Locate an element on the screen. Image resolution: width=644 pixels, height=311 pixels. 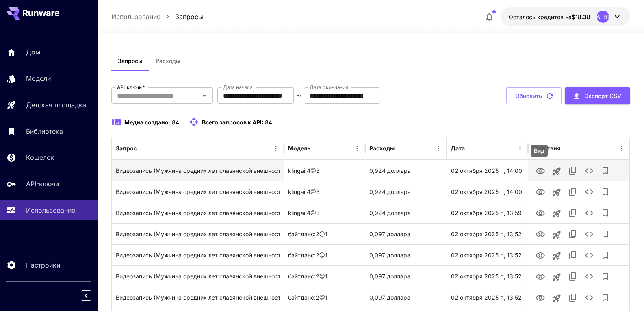
div: 02 октября 2025 г., 13:59 is located at coordinates (487, 213).